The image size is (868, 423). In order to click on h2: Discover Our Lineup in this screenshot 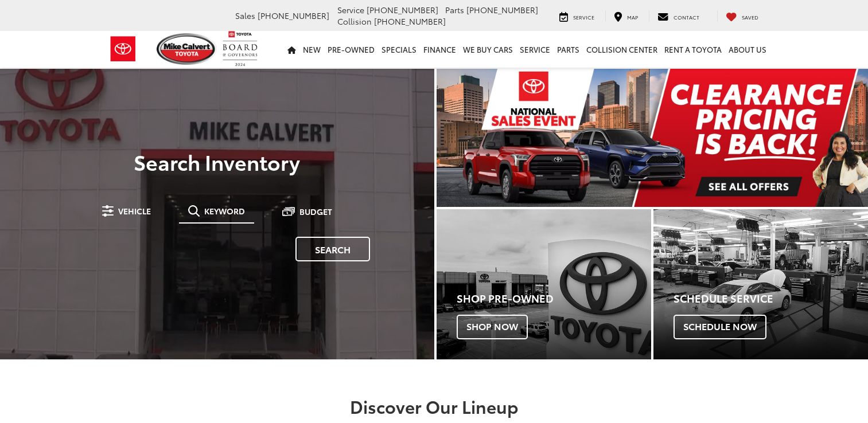, I will do `click(434, 406)`.